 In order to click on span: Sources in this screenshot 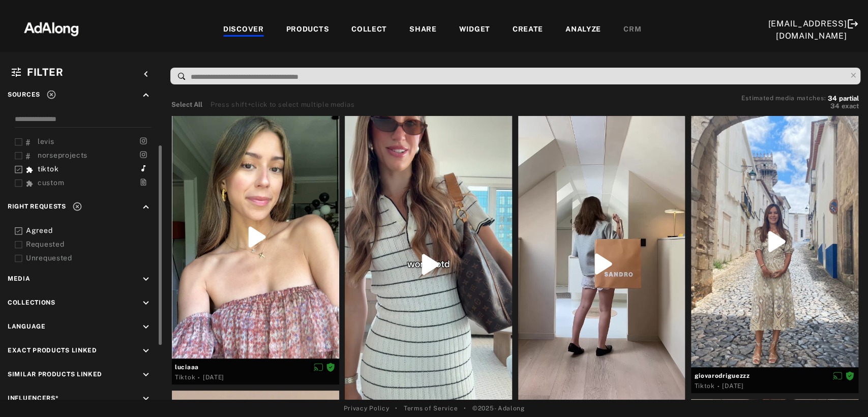, I will do `click(24, 95)`.